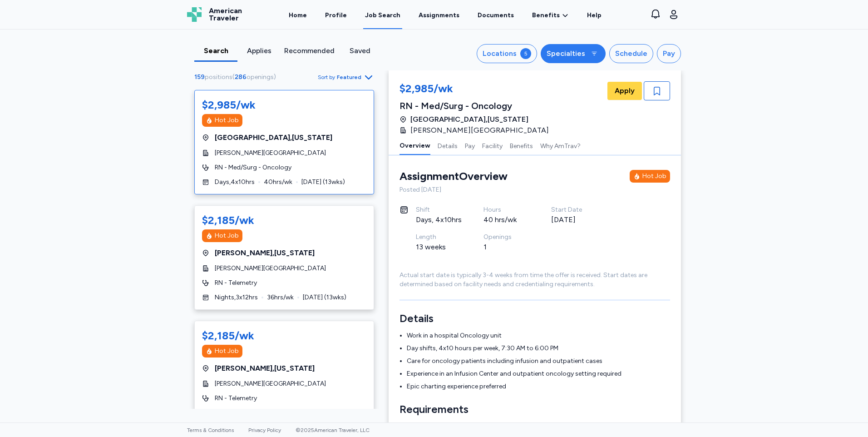  Describe the element at coordinates (199, 77) in the screenshot. I see `span: 159` at that location.